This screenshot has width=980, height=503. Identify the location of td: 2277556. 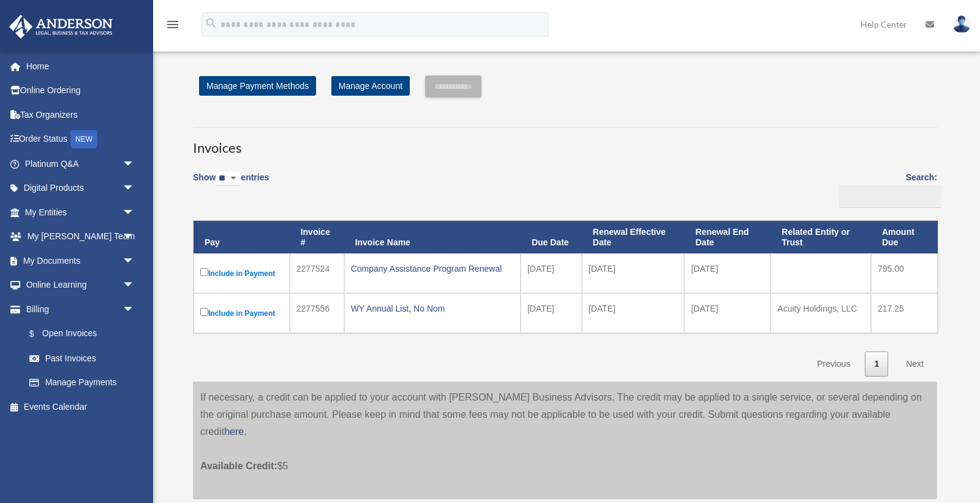
(317, 313).